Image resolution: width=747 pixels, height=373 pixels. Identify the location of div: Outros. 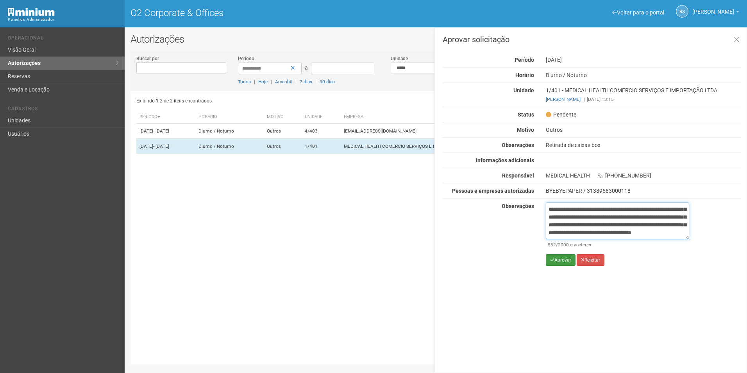
(643, 130).